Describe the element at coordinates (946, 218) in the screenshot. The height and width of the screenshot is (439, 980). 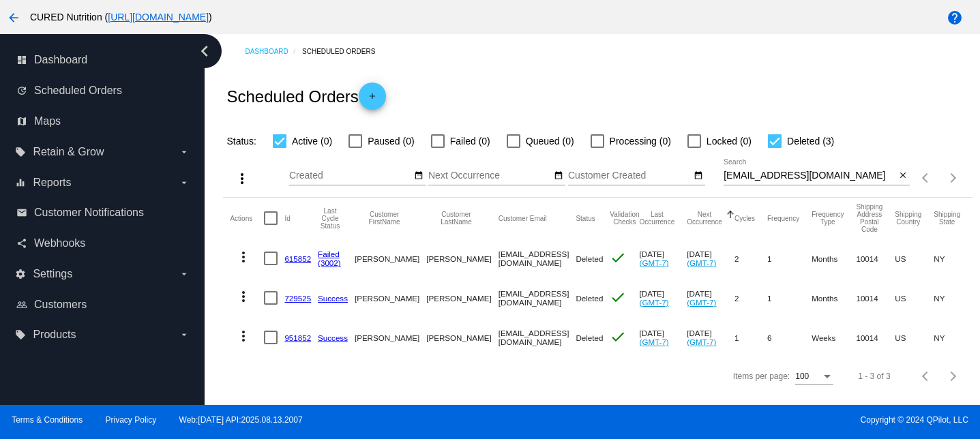
I see `button: Change sorting for ShippingState` at that location.